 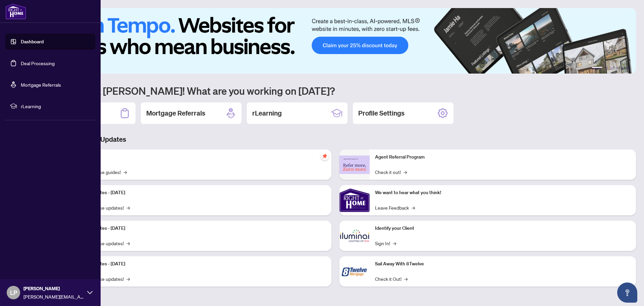 I want to click on a: Leave Feedback→, so click(x=394, y=208).